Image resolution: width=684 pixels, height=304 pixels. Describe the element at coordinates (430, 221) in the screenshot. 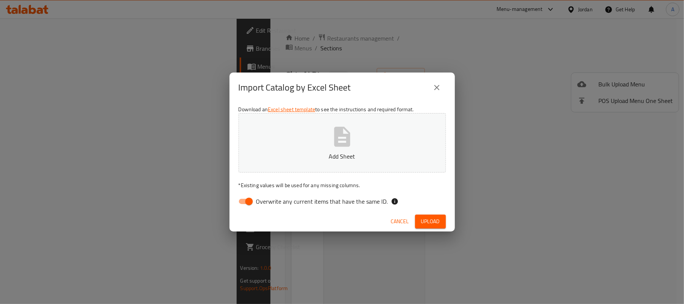

I see `button: Upload` at that location.